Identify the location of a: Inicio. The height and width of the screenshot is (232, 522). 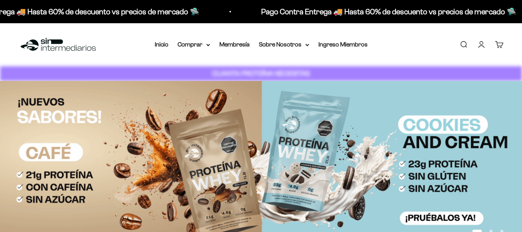
(161, 44).